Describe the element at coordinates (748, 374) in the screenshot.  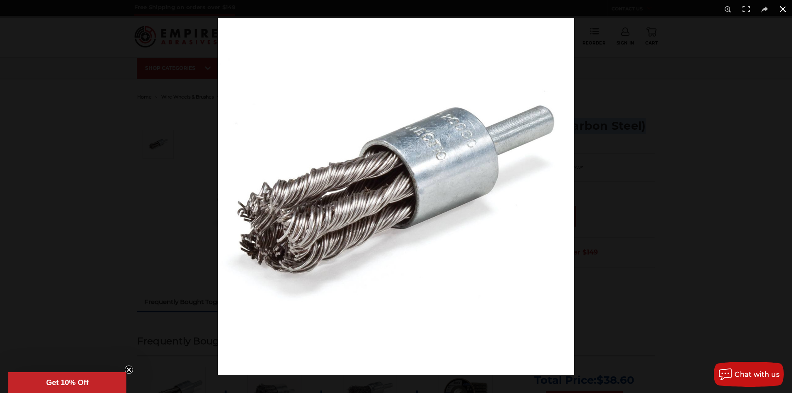
I see `button: Chat with us` at that location.